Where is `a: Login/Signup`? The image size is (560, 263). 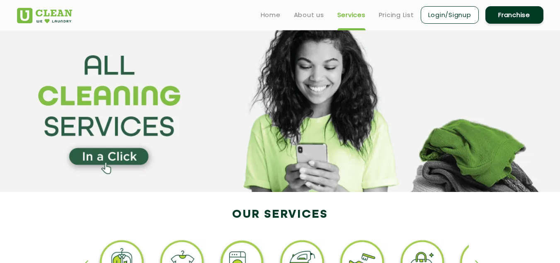 a: Login/Signup is located at coordinates (450, 15).